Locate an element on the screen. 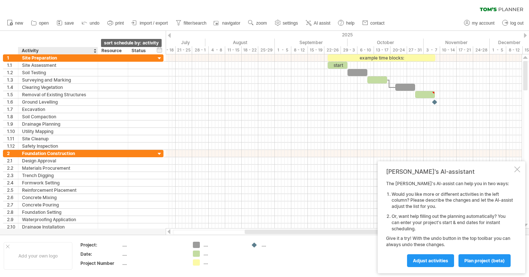 Image resolution: width=529 pixels, height=277 pixels. div: 1.8 is located at coordinates (13, 117).